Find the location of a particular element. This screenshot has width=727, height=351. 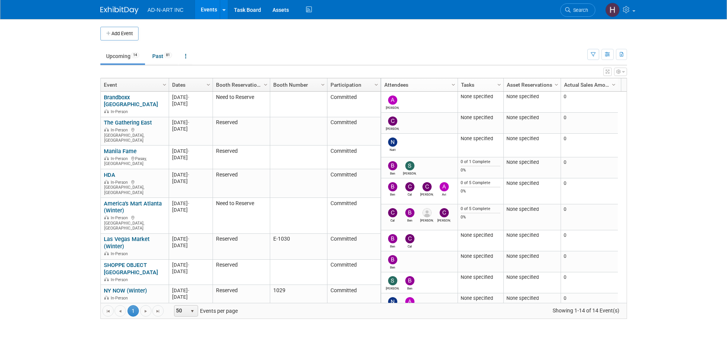

a: Event is located at coordinates (134, 85).